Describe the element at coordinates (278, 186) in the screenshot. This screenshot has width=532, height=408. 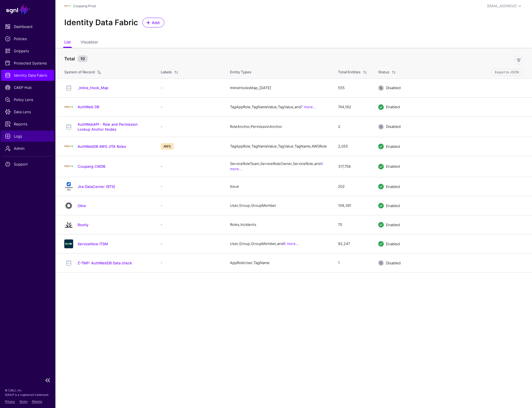
I see `td: Issue` at that location.